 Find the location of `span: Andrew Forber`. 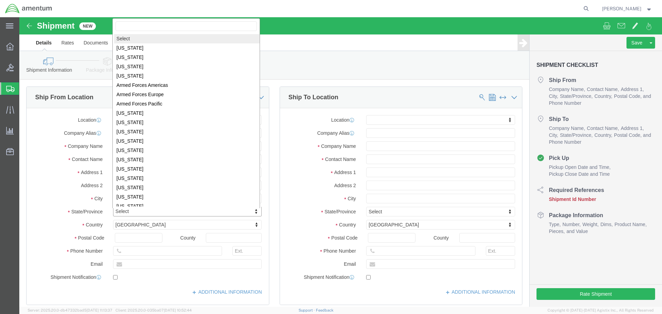

span: Andrew Forber is located at coordinates (622, 9).